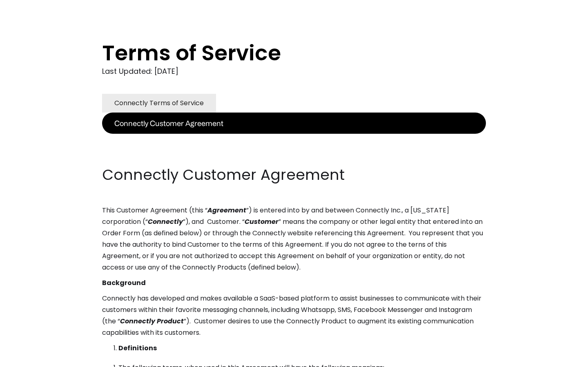  What do you see at coordinates (29, 358) in the screenshot?
I see `aside: Language selected: English` at bounding box center [29, 358].